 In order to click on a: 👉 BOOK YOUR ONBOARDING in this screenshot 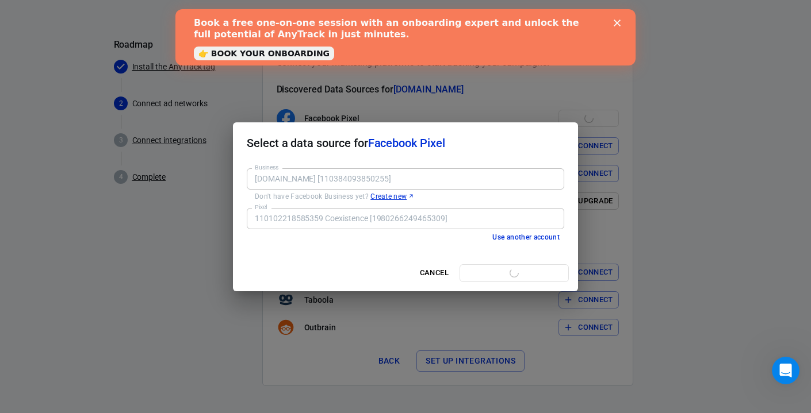, I will do `click(89, 44)`.